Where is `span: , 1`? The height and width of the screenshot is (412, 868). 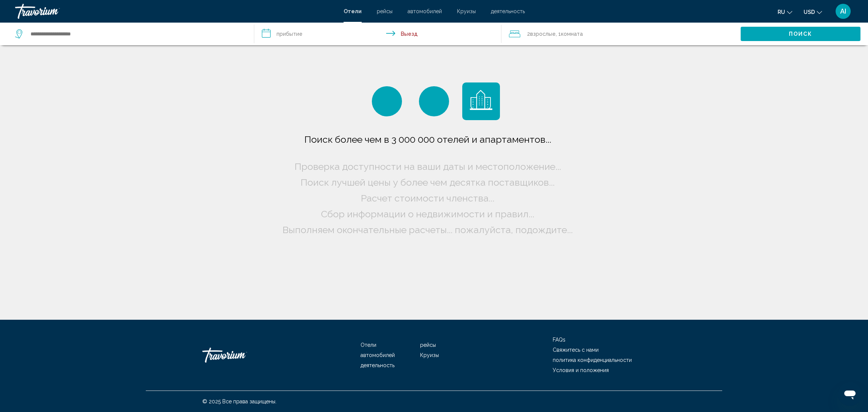
span: , 1 is located at coordinates (569, 34).